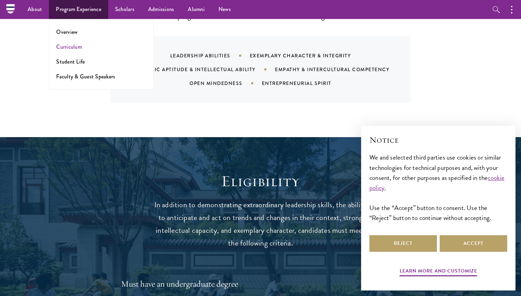 The width and height of the screenshot is (521, 296). I want to click on button: Learn more and customize, so click(439, 271).